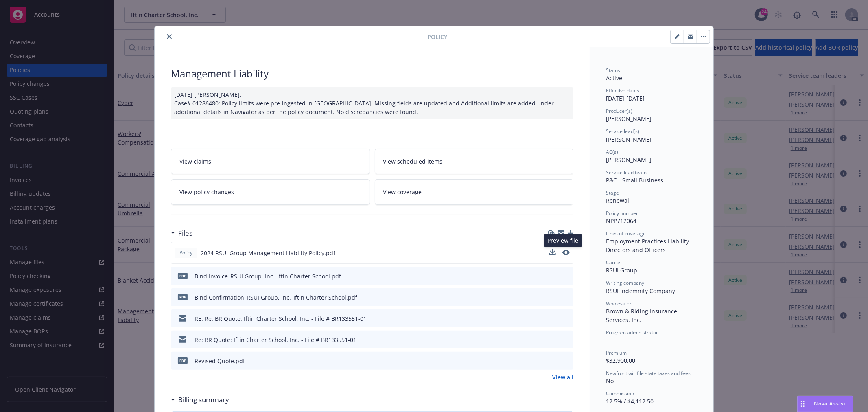 The height and width of the screenshot is (412, 868). What do you see at coordinates (621, 213) in the screenshot?
I see `span: Policy number` at bounding box center [621, 213].